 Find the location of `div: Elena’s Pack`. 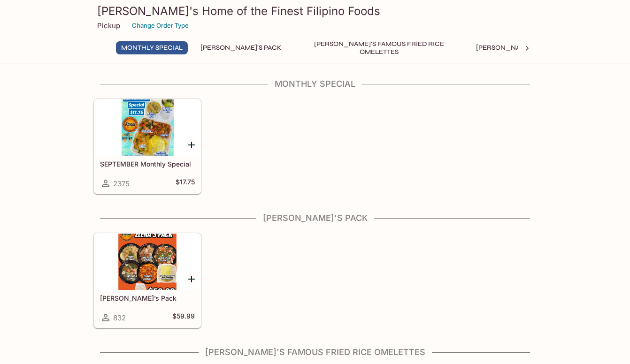

div: Elena’s Pack is located at coordinates (148, 262).